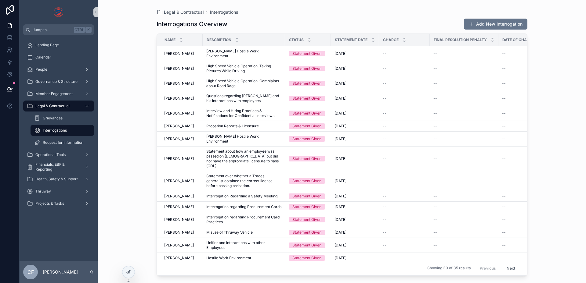 The height and width of the screenshot is (283, 586). What do you see at coordinates (228, 258) in the screenshot?
I see `span: Hostile Work Environment` at bounding box center [228, 258].